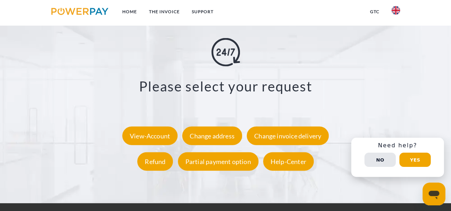  Describe the element at coordinates (150, 136) in the screenshot. I see `div: View-Account` at that location.